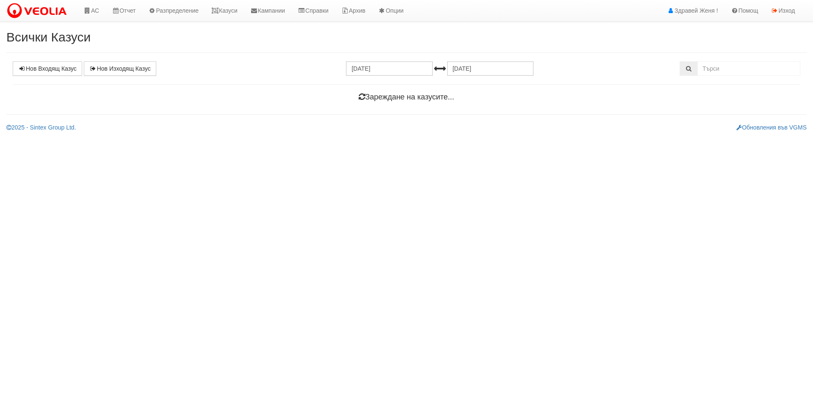 This screenshot has width=813, height=400. Describe the element at coordinates (39, 11) in the screenshot. I see `img: VeoliaLogo.png` at that location.